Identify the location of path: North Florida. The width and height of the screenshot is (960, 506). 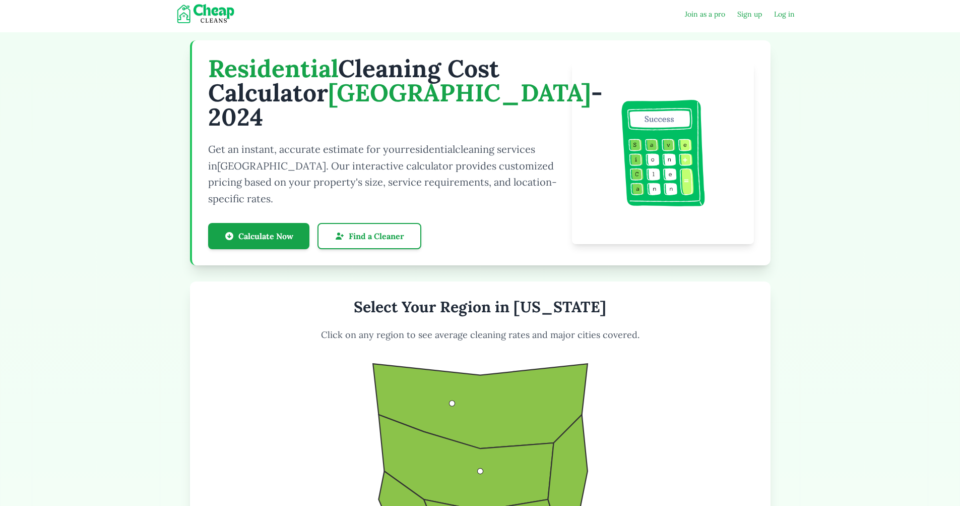
(480, 406).